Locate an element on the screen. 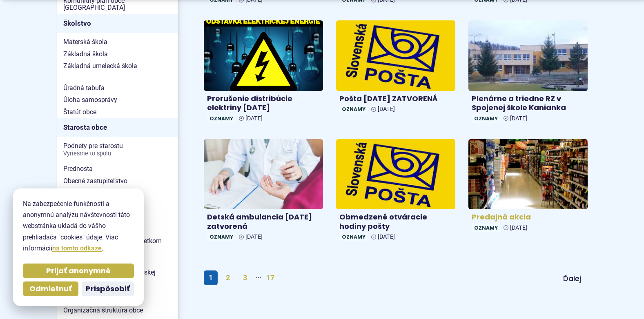 This screenshot has height=319, width=644. p: Na zabezpečenie funkčnosti a anonymnú analýzu návštevnosti táto webstránka ukladá do vášho prehli... is located at coordinates (78, 226).